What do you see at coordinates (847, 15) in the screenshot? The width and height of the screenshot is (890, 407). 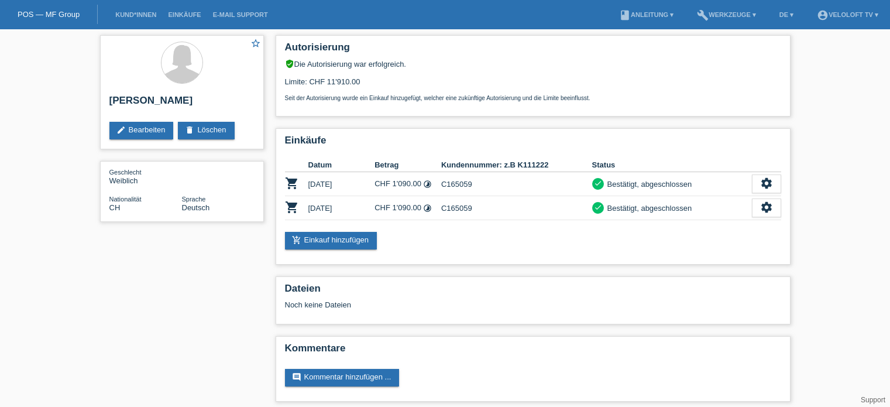 I see `a: account_circleVeloLoft TV ▾` at bounding box center [847, 15].